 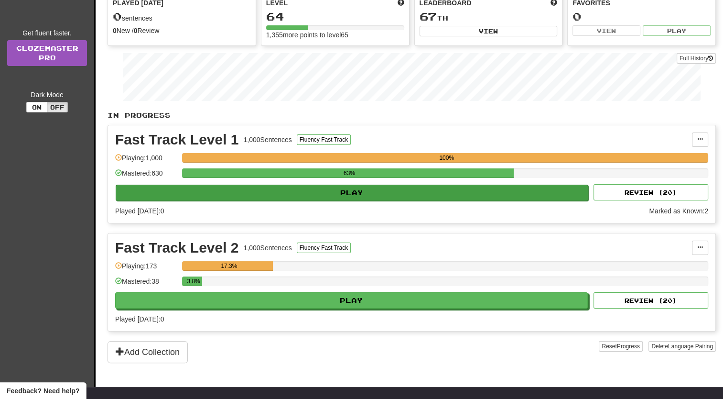 I want to click on div: 0, so click(x=642, y=16).